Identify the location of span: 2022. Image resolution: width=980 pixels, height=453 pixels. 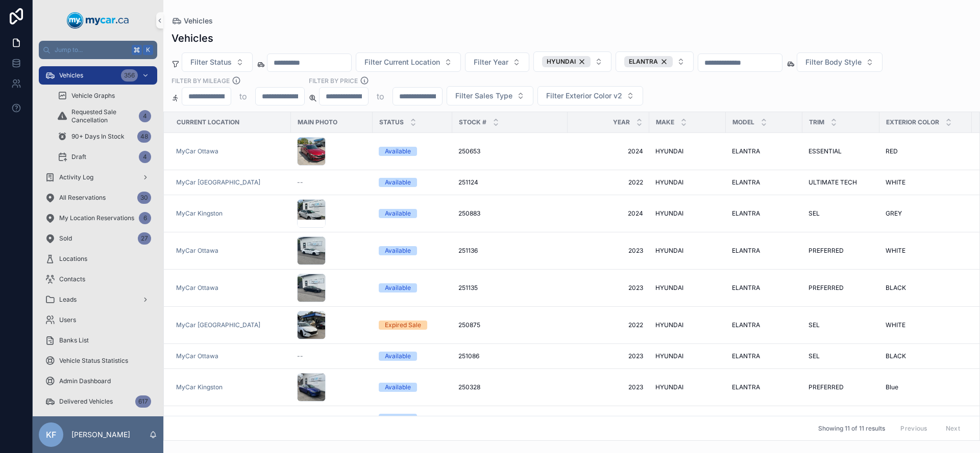
(609, 183).